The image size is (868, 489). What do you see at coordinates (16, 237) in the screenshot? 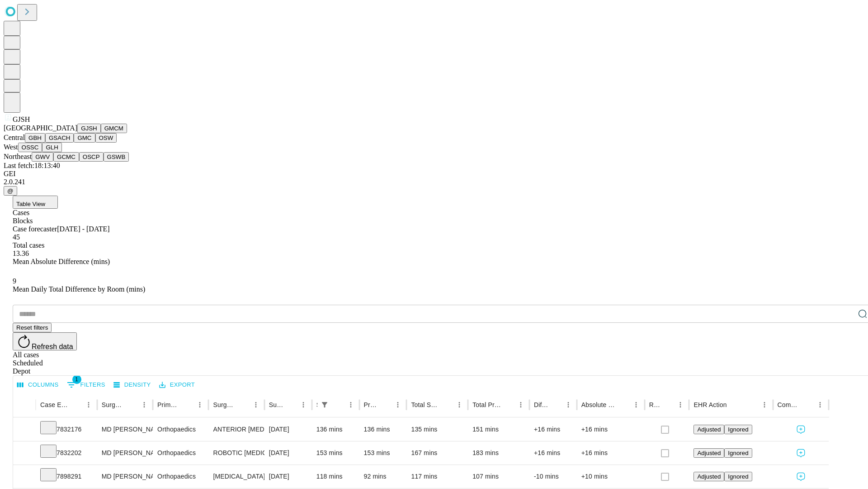
I see `span: 45` at bounding box center [16, 237].